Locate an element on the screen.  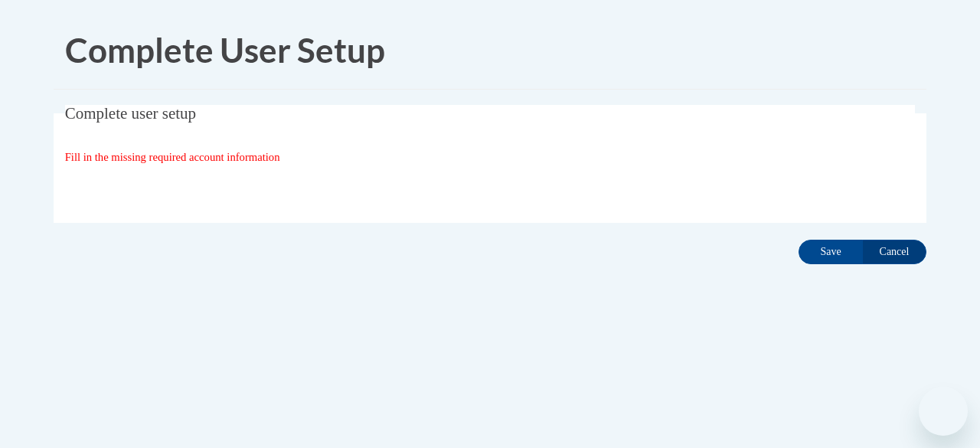
input: Cancel is located at coordinates (894, 252).